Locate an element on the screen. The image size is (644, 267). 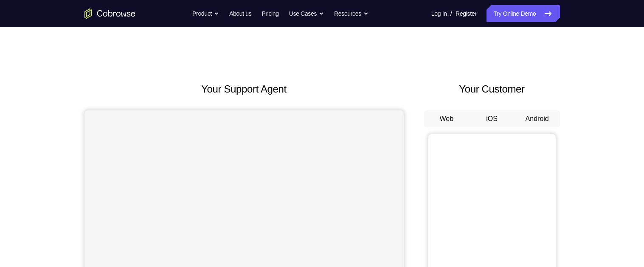
button: Resources is located at coordinates (351, 13).